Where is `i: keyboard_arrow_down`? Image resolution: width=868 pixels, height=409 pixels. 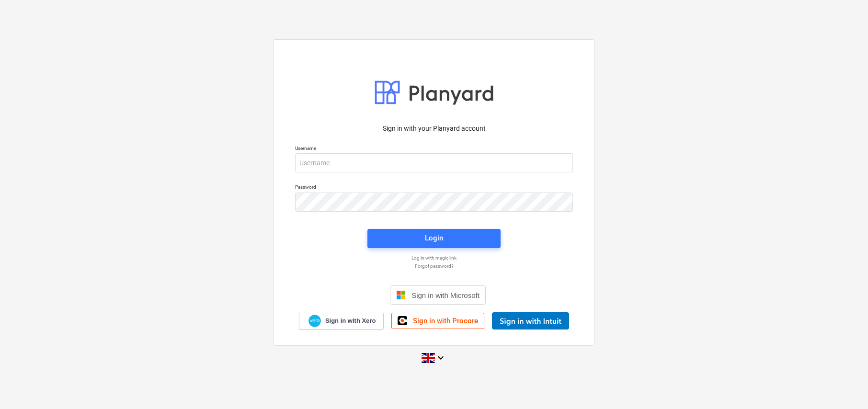 i: keyboard_arrow_down is located at coordinates (440, 358).